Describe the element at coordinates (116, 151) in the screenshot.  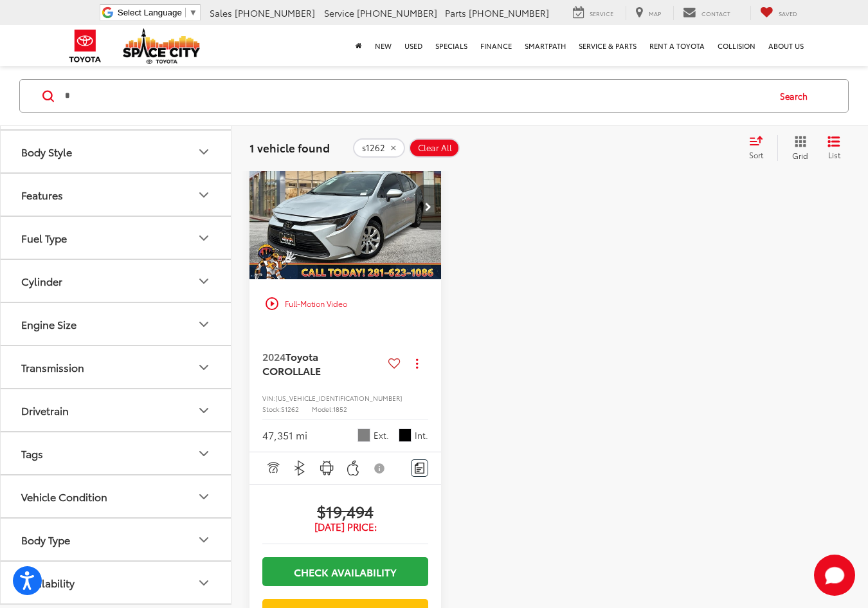
I see `button: Body StyleBody Style` at that location.